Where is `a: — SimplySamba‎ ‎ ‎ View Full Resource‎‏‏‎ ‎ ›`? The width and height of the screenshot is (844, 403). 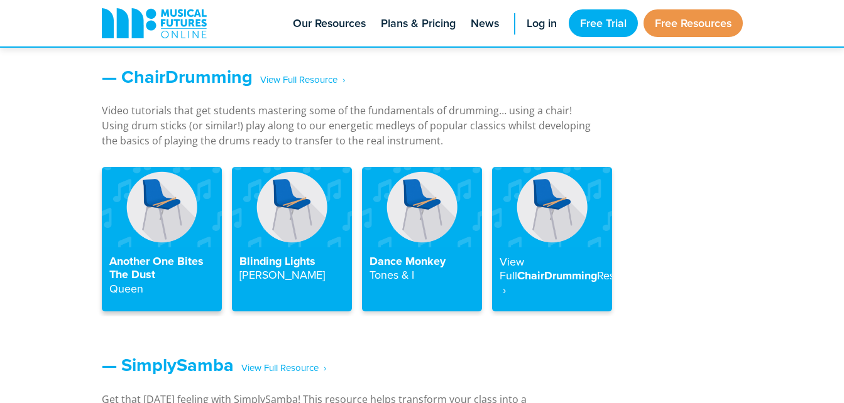
a: — SimplySamba‎ ‎ ‎ View Full Resource‎‏‏‎ ‎ › is located at coordinates (214, 365).